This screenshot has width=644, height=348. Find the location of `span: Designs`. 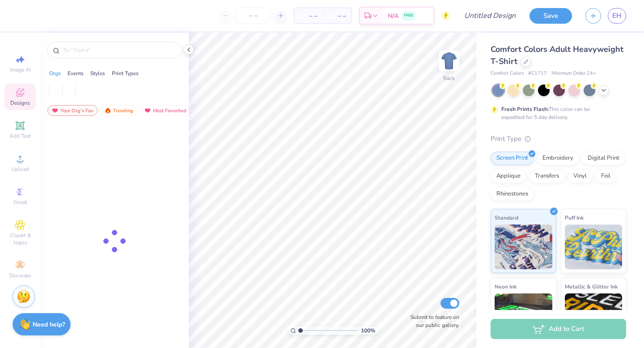

span: Designs is located at coordinates (20, 103).